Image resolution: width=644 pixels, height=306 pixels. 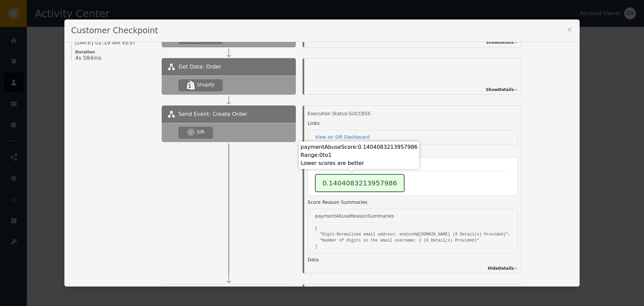 I want to click on div: Data, so click(x=313, y=260).